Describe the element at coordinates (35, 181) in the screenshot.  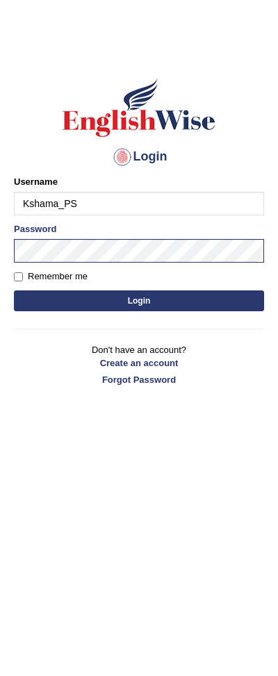
I see `label: Username` at that location.